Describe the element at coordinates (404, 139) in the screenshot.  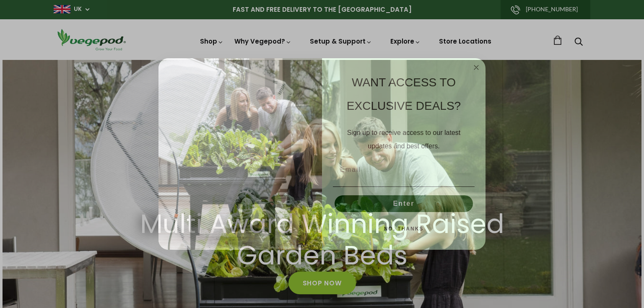
I see `span: Sign up to receive access to our latest updates and best offers.` at that location.